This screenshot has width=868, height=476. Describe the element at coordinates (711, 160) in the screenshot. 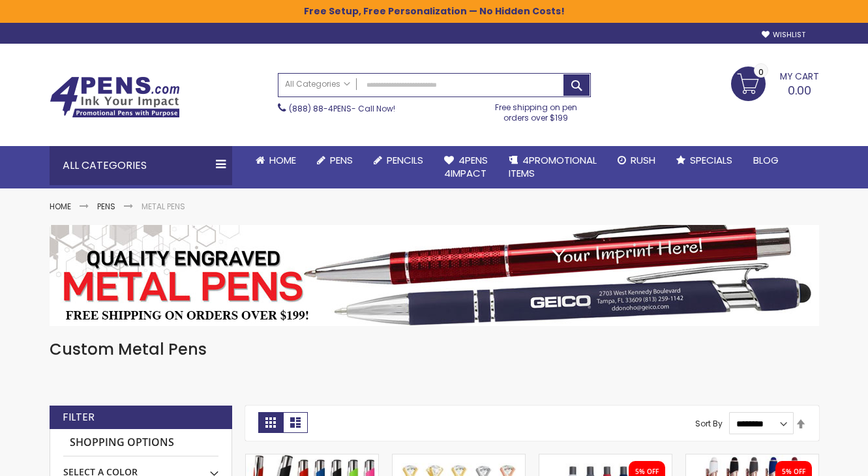

I see `span: Specials` at that location.